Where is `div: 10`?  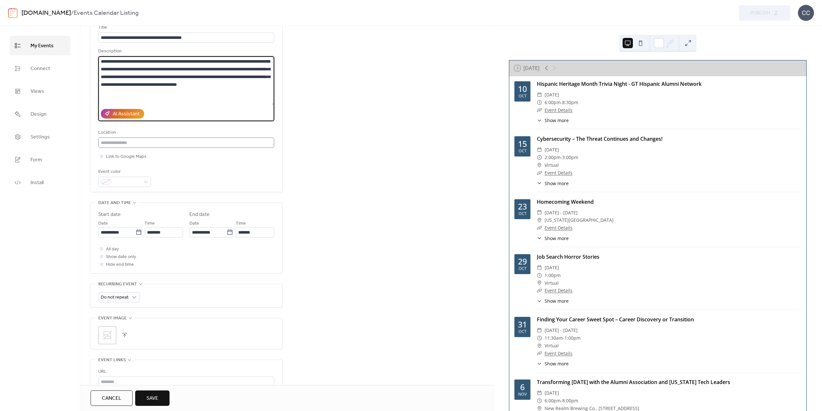
div: 10 is located at coordinates (523, 89).